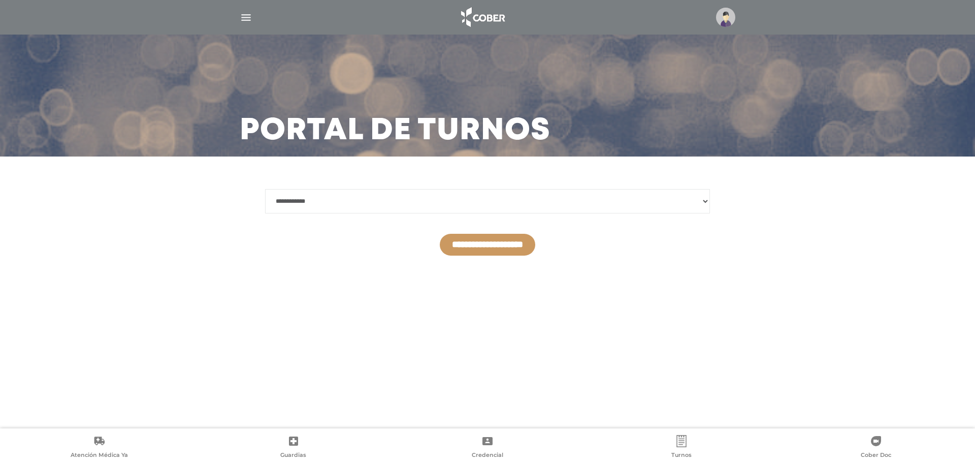 The height and width of the screenshot is (463, 975). What do you see at coordinates (99, 447) in the screenshot?
I see `a: Atención Médica Ya` at bounding box center [99, 447].